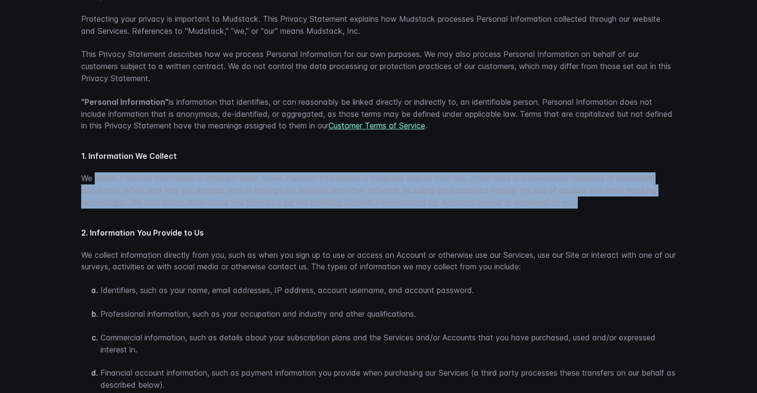 The height and width of the screenshot is (393, 757). Describe the element at coordinates (388, 290) in the screenshot. I see `p: Identifiers, such as your name, email addresses, IP address, account username, and account password.` at that location.